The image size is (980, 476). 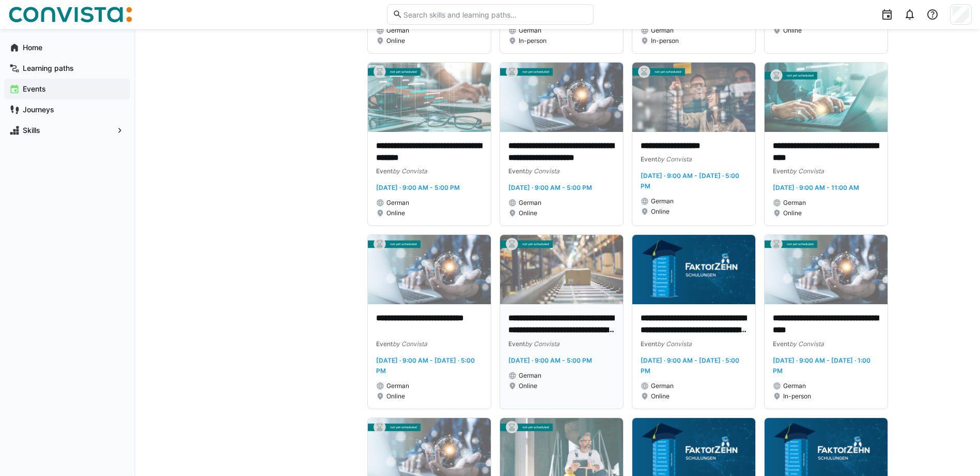 What do you see at coordinates (495, 14) in the screenshot?
I see `input: Search skills and learning paths…` at bounding box center [495, 14].